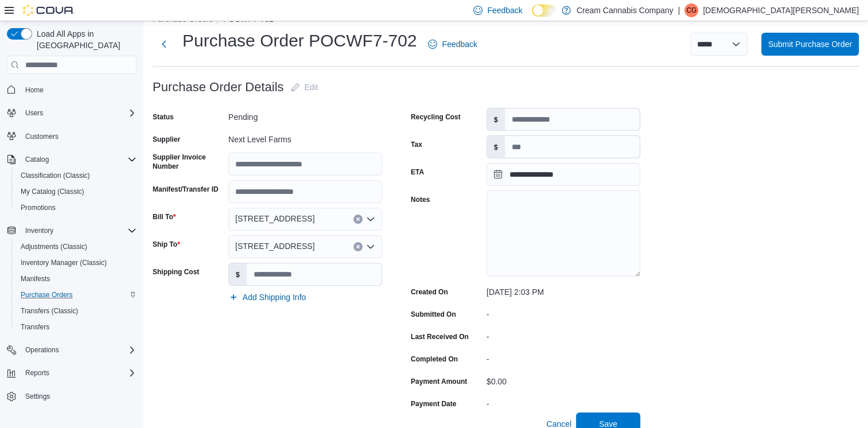  Describe the element at coordinates (77, 295) in the screenshot. I see `button: Purchase Orders` at that location.